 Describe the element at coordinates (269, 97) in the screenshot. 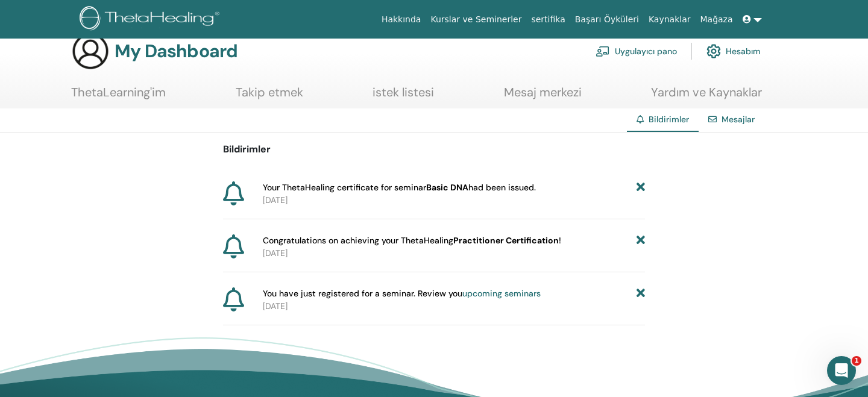

I see `a: Takip etmek` at that location.